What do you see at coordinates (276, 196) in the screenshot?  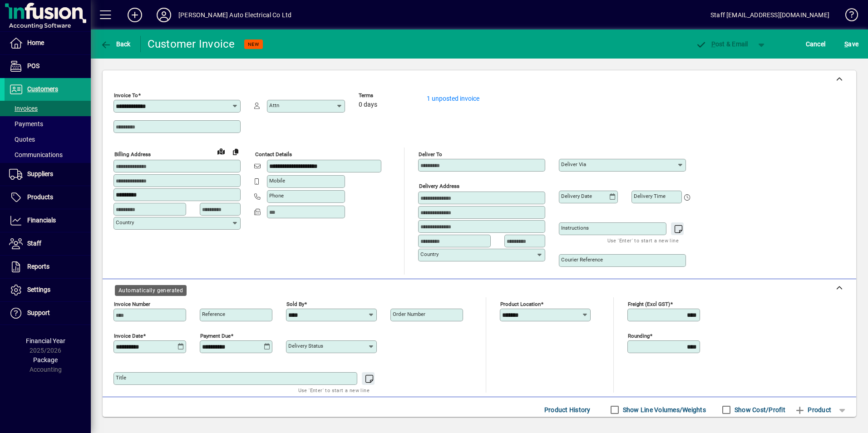 I see `mat-label: Phone` at bounding box center [276, 196].